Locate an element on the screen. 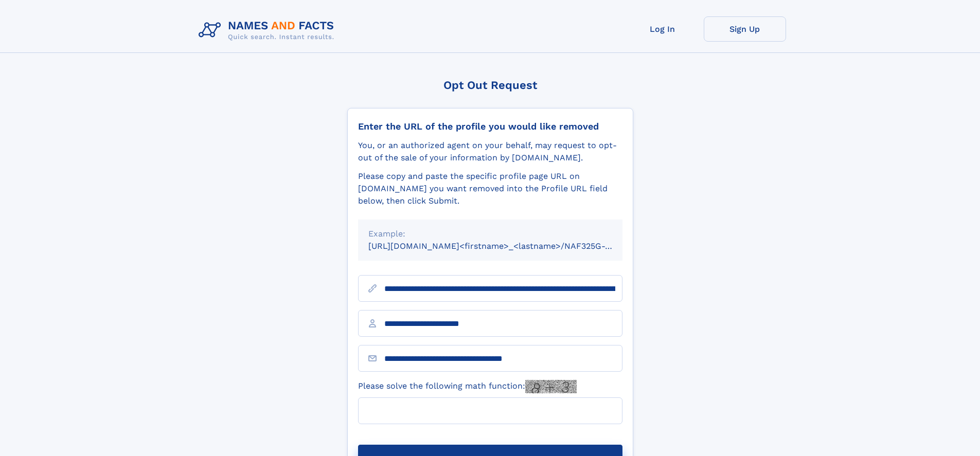 This screenshot has width=980, height=456. div: Enter the URL of the profile you would like removed is located at coordinates (490, 127).